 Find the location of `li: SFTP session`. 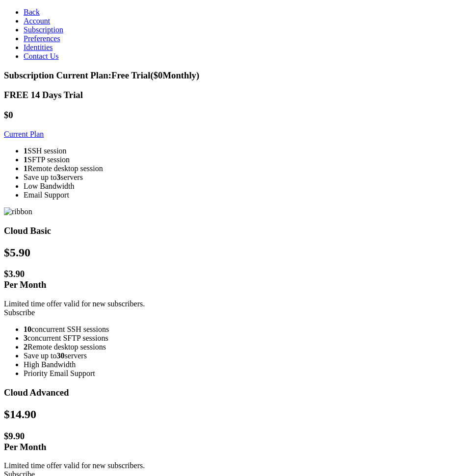

li: SFTP session is located at coordinates (245, 160).